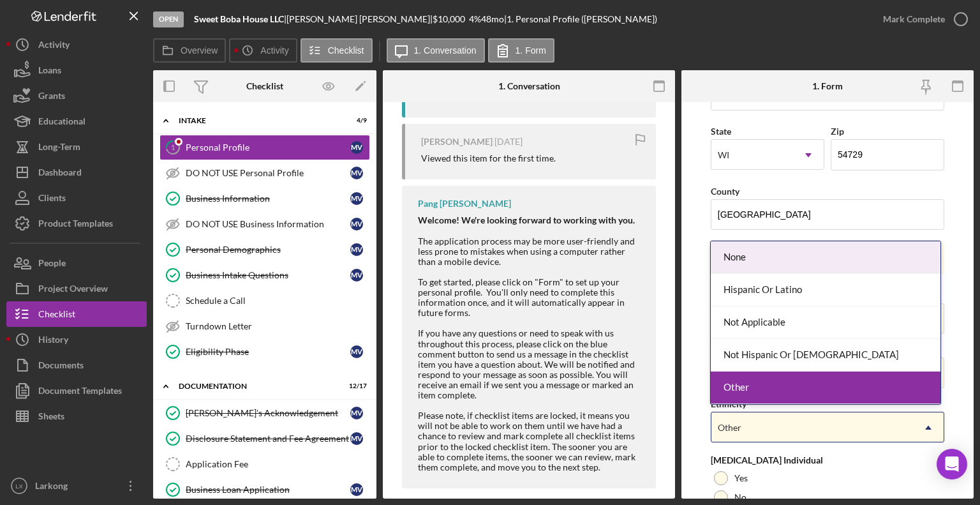 This screenshot has width=980, height=505. What do you see at coordinates (76, 365) in the screenshot?
I see `a: Documents` at bounding box center [76, 365].